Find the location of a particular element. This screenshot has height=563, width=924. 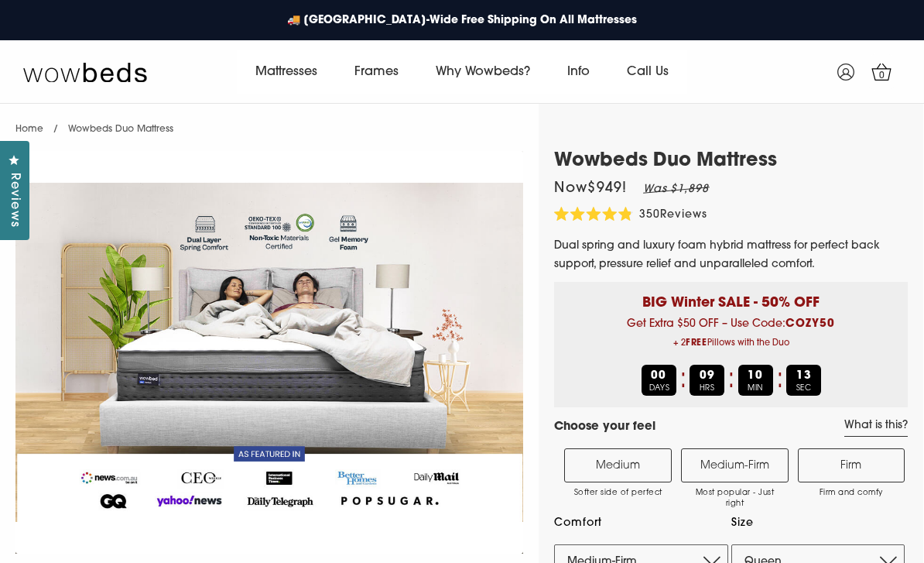

img: Wow Beds Logo is located at coordinates (85, 72).